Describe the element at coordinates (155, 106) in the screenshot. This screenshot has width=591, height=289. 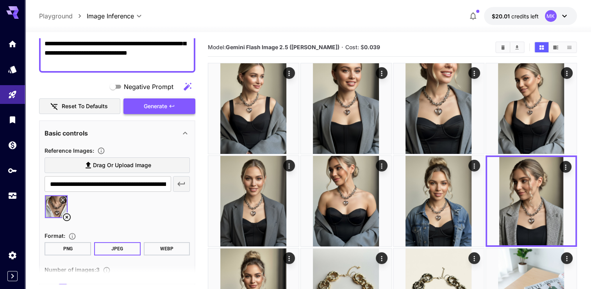
I see `span: Generate` at that location.